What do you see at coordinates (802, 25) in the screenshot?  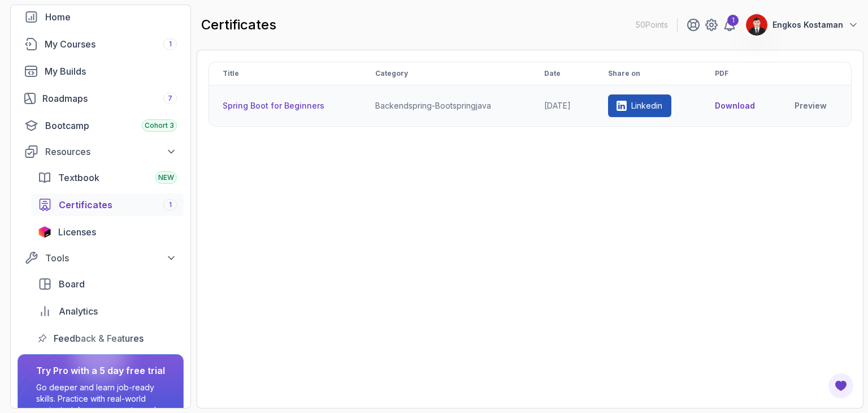 I see `button: user profile imageEngkos Kostaman` at bounding box center [802, 25].